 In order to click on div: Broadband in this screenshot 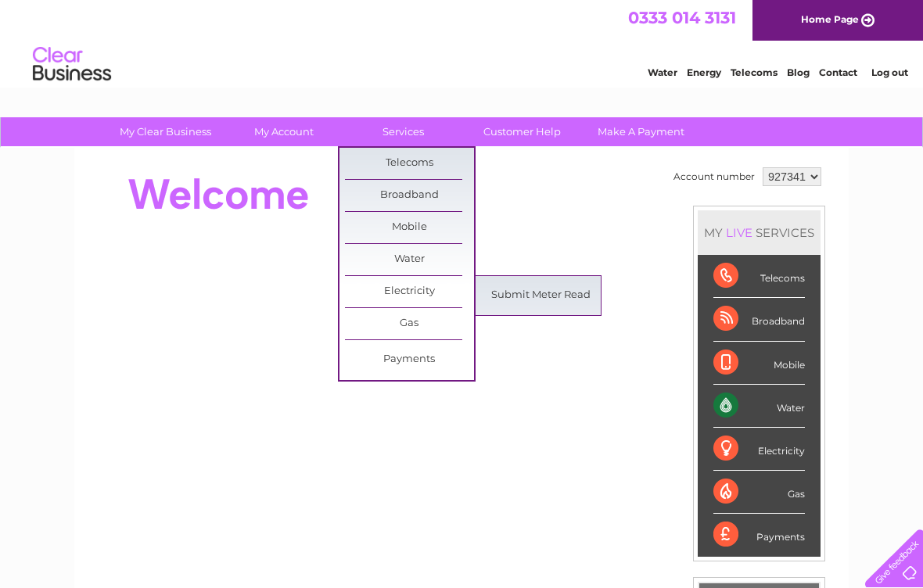, I will do `click(759, 319)`.